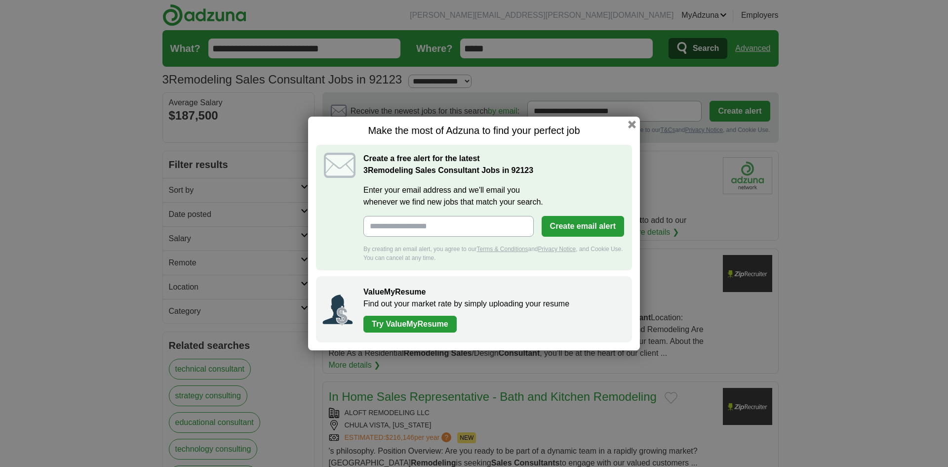  Describe the element at coordinates (494, 164) in the screenshot. I see `h2: Create a free alert for the latest` at that location.